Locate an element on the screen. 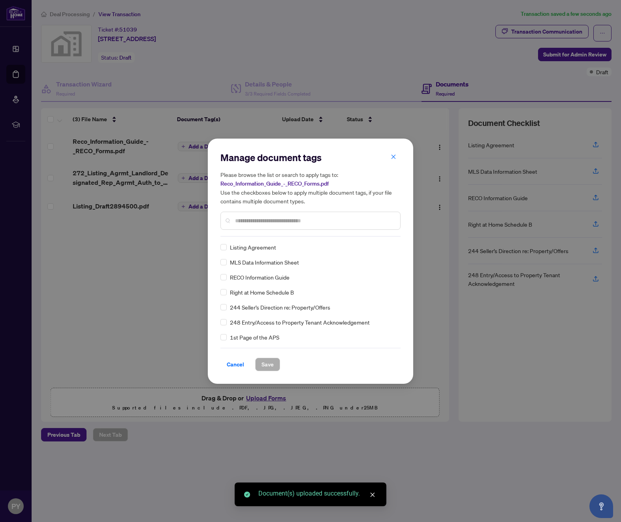 The width and height of the screenshot is (621, 522). div: Document(s) uploaded successfully. is located at coordinates (317, 494).